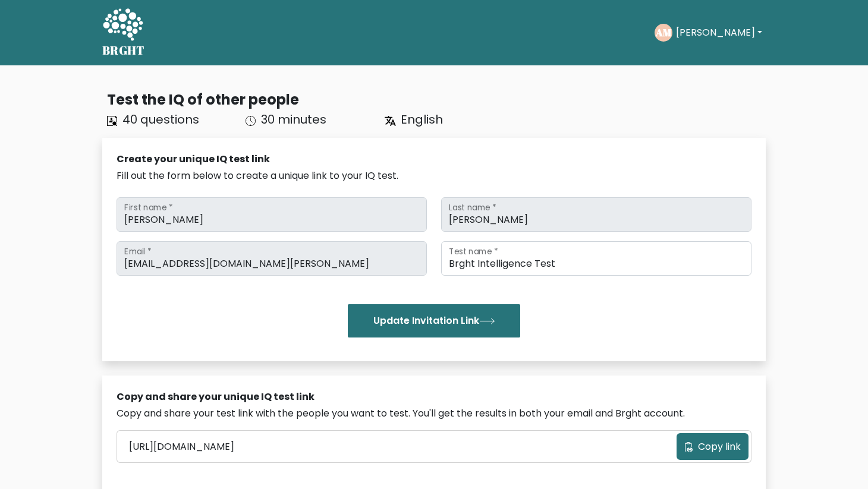  What do you see at coordinates (124, 51) in the screenshot?
I see `h5: BRGHT` at bounding box center [124, 51].